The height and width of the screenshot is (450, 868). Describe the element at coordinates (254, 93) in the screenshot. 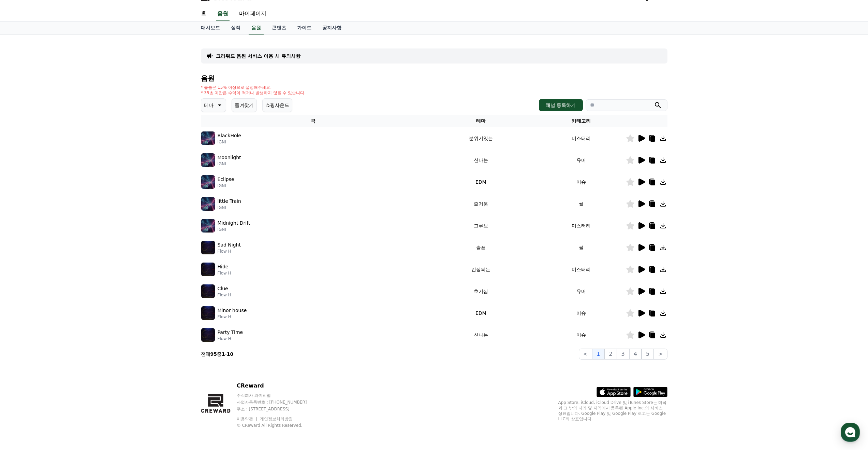

I see `p: * 35초 미만은 수익이 적거나 발생하지 않을 수 있습니다.` at that location.